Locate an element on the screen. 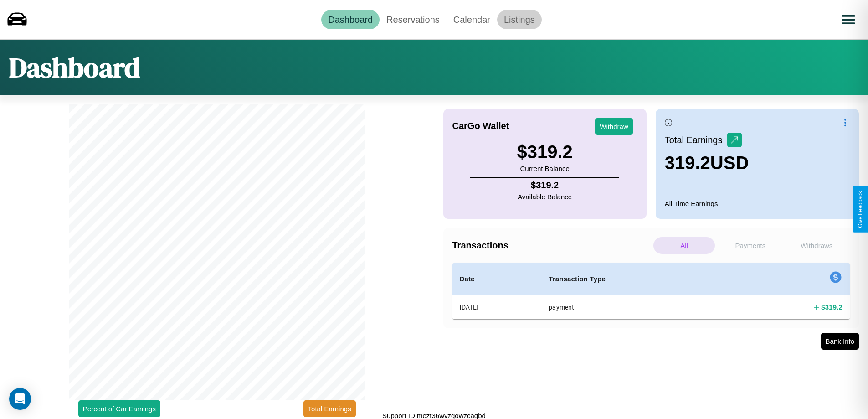 This screenshot has height=419, width=868. h4: CarGo Wallet is located at coordinates (480, 126).